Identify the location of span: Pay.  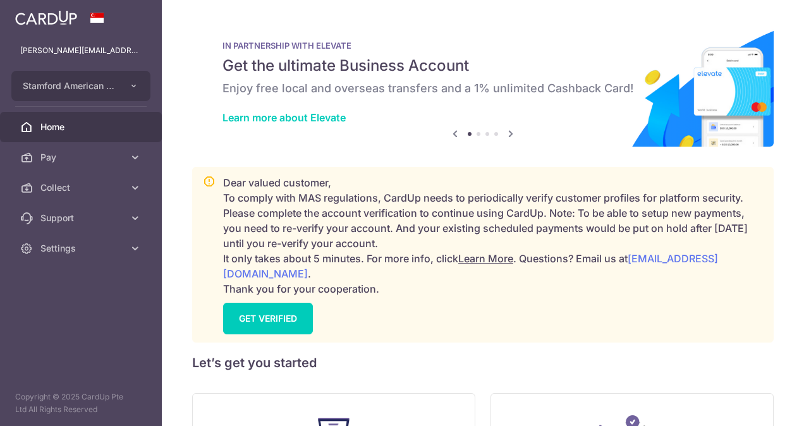
(82, 157).